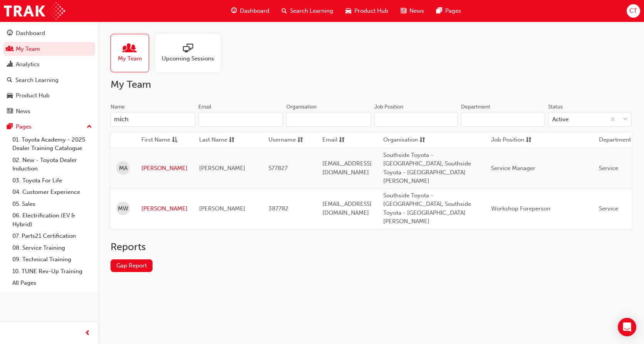 This screenshot has width=644, height=344. I want to click on a: Dashboard, so click(49, 33).